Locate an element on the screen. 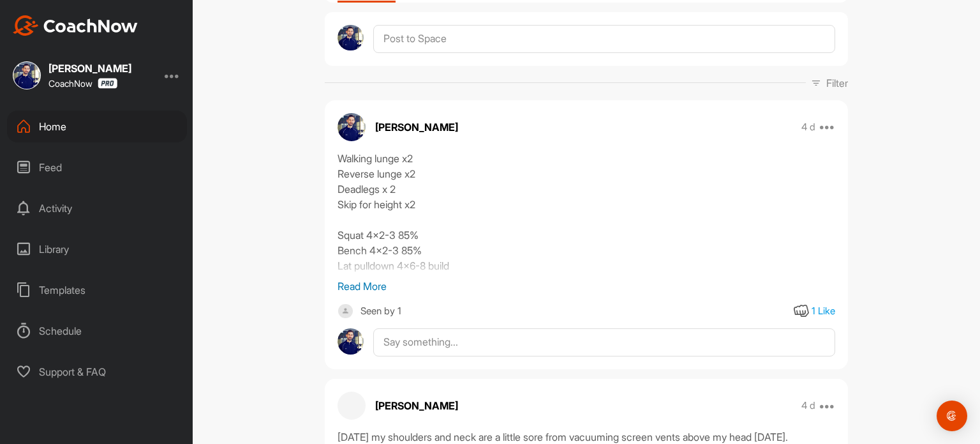 The height and width of the screenshot is (444, 980). div: Home is located at coordinates (97, 126).